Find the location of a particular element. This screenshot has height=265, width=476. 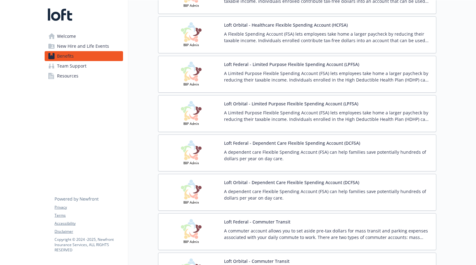

a: Terms is located at coordinates (89, 215).